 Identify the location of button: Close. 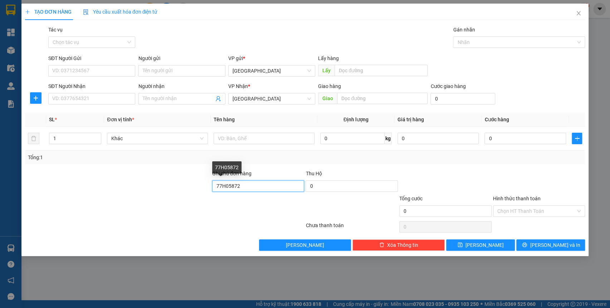
(578, 14).